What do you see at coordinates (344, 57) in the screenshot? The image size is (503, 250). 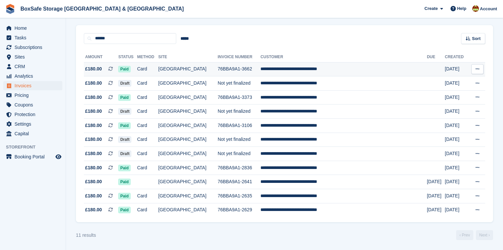 I see `th: Customer` at bounding box center [344, 57].